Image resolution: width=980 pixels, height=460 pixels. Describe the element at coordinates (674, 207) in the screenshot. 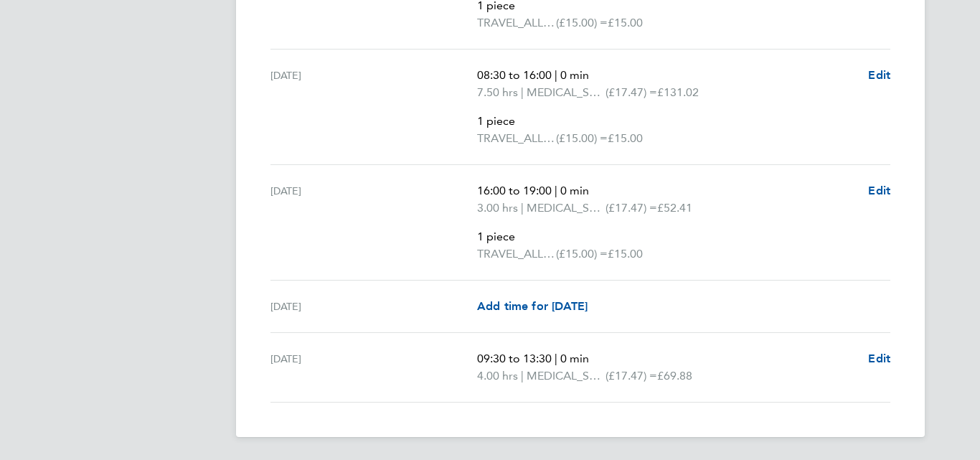

I see `span: £52.41` at that location.